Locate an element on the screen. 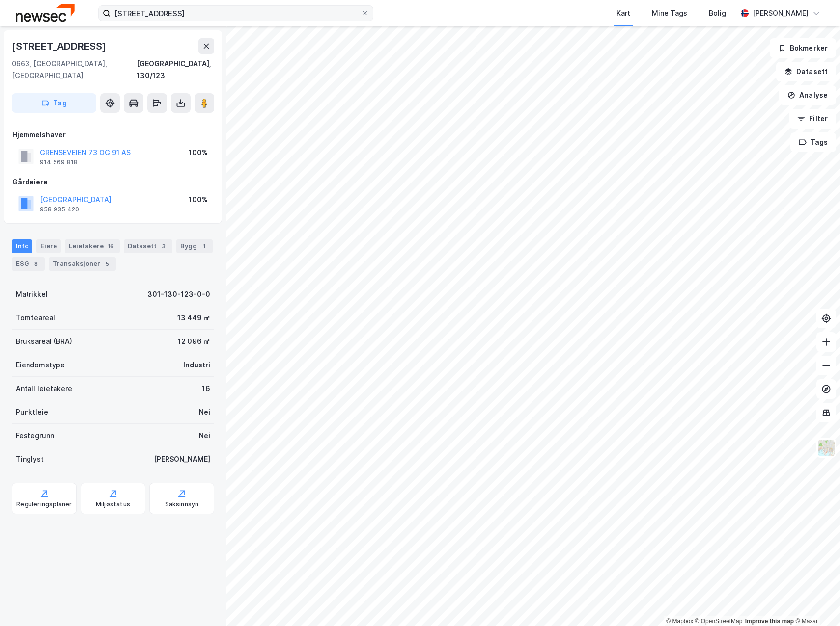 Image resolution: width=840 pixels, height=626 pixels. div: Gårdeiere is located at coordinates (113, 182).